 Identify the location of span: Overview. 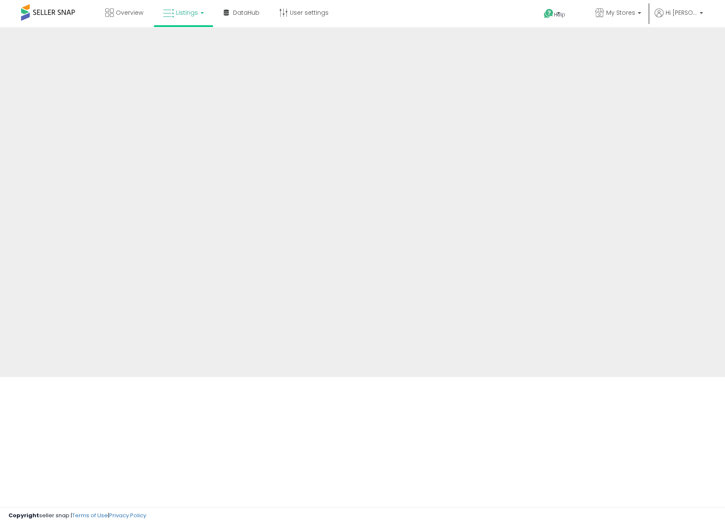
(129, 13).